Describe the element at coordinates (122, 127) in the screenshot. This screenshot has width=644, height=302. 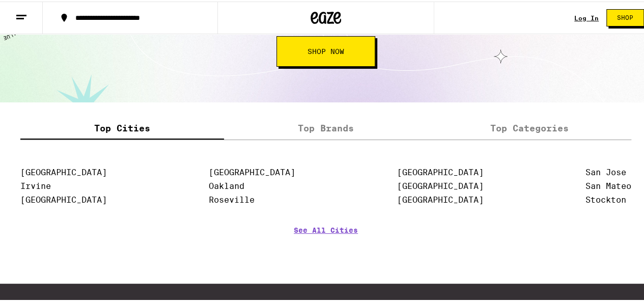
I see `label: Top Cities` at that location.